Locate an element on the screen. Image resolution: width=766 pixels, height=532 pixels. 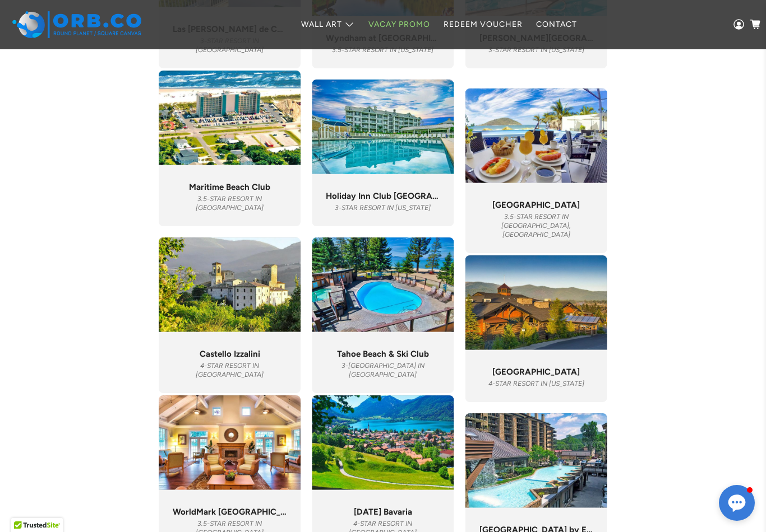
button: Open chat window is located at coordinates (737, 503).